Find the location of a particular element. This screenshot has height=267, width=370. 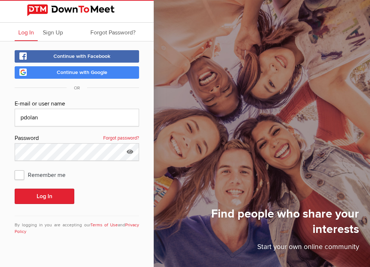

span: Sign Up is located at coordinates (53, 33).